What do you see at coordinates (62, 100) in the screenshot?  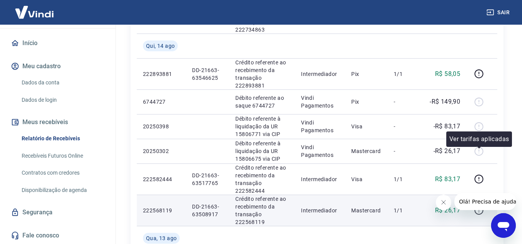 I see `a: Dados de login` at bounding box center [62, 100].